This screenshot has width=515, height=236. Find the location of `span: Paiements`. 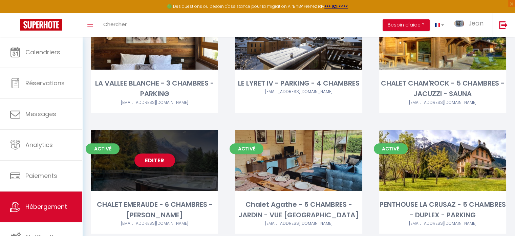

span: Paiements is located at coordinates (41, 175).